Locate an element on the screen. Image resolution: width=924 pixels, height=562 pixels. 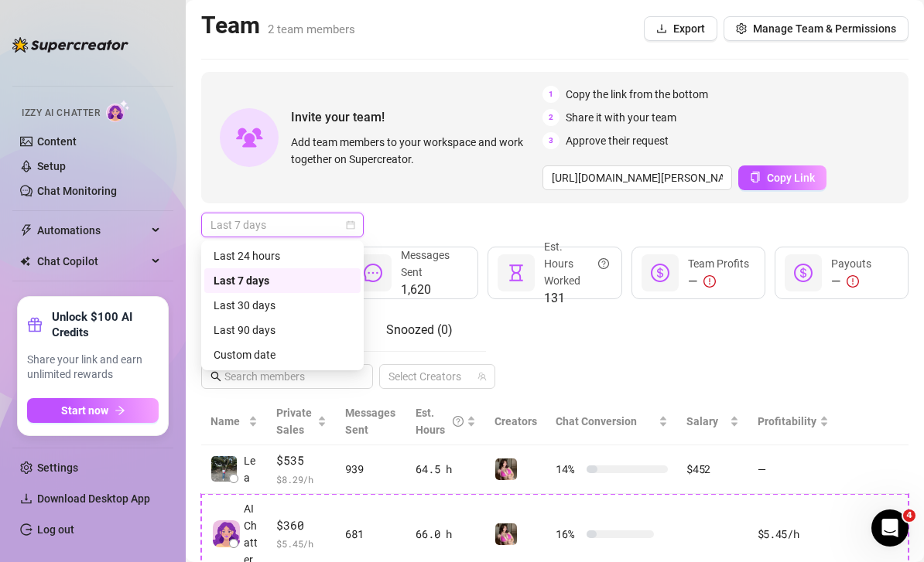
div: 64.5 h is located at coordinates (445, 470).